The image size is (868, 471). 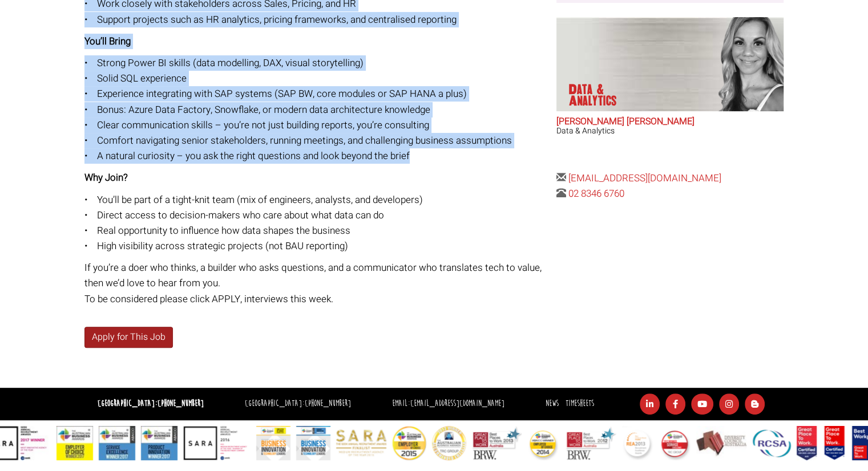 What do you see at coordinates (107, 177) in the screenshot?
I see `strong: Why Join?` at bounding box center [107, 177].